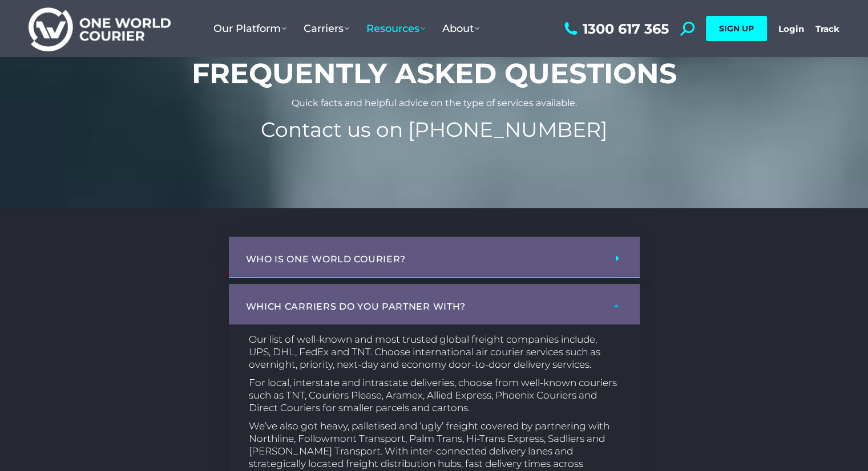  Describe the element at coordinates (434, 304) in the screenshot. I see `div: Which carriers do you partner with?` at that location.